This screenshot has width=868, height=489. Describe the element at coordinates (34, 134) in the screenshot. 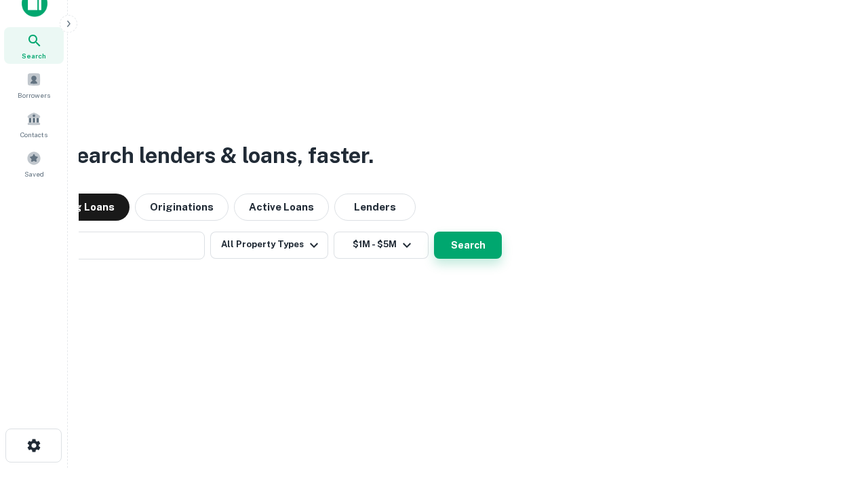

I see `span: Contacts` at that location.